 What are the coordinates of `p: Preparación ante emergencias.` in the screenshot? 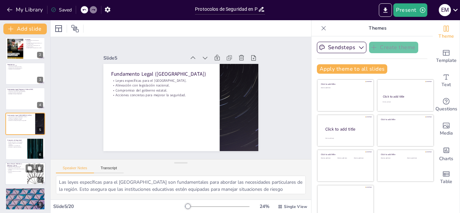 It's located at (20, 69).